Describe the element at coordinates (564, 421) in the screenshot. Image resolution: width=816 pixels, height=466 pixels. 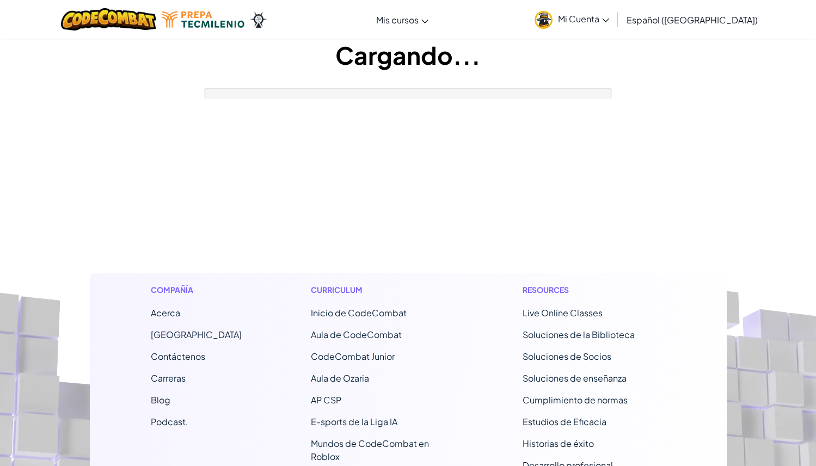
I see `a: Estudios de Eficacia` at that location.